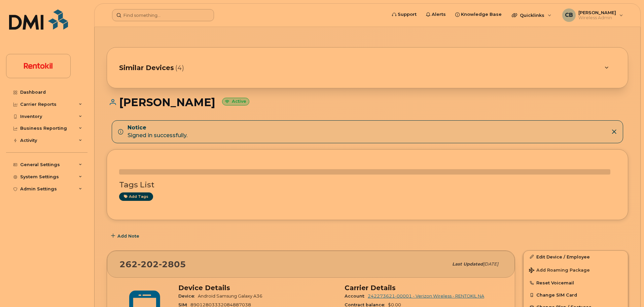  I want to click on span: Add Note, so click(128, 236).